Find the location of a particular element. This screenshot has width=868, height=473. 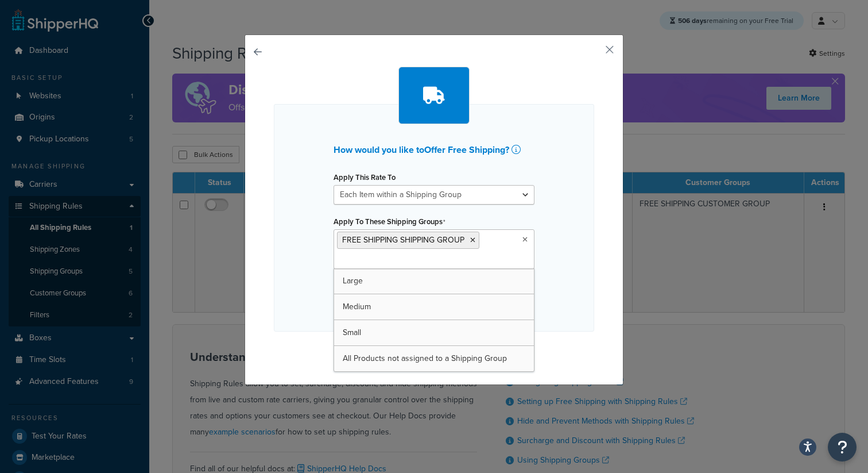

span: Medium is located at coordinates (356, 306).